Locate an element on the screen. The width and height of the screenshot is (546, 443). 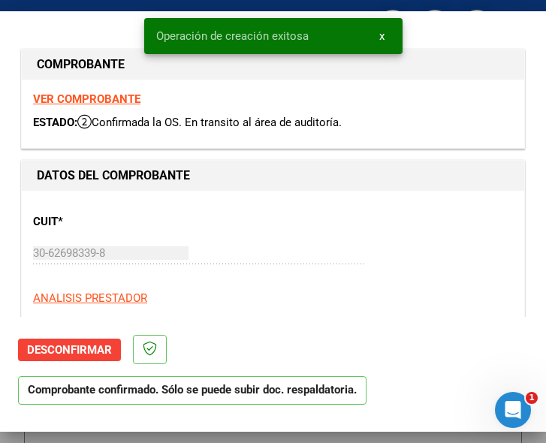
p: CUIT is located at coordinates (105, 222).